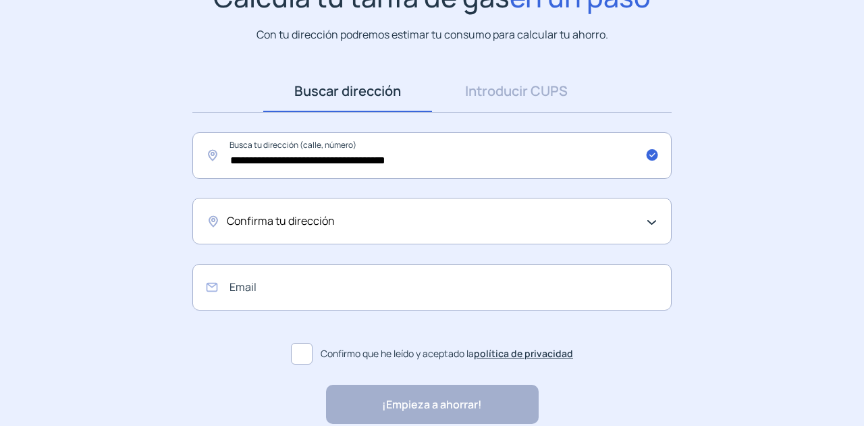 This screenshot has height=426, width=864. I want to click on span: Confirma tu dirección, so click(281, 221).